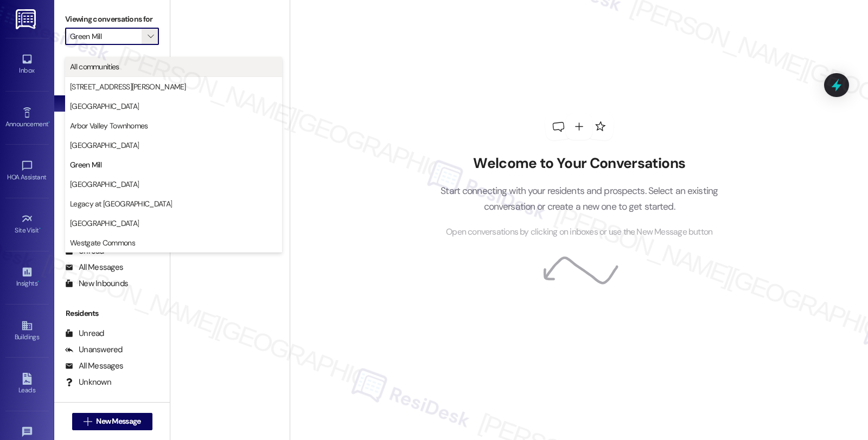 This screenshot has height=440, width=868. I want to click on div: Unanswered, so click(94, 349).